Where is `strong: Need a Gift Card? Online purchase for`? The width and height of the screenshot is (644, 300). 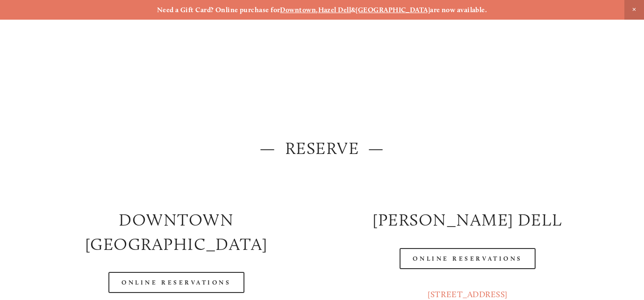
strong: Need a Gift Card? Online purchase for is located at coordinates (219, 10).